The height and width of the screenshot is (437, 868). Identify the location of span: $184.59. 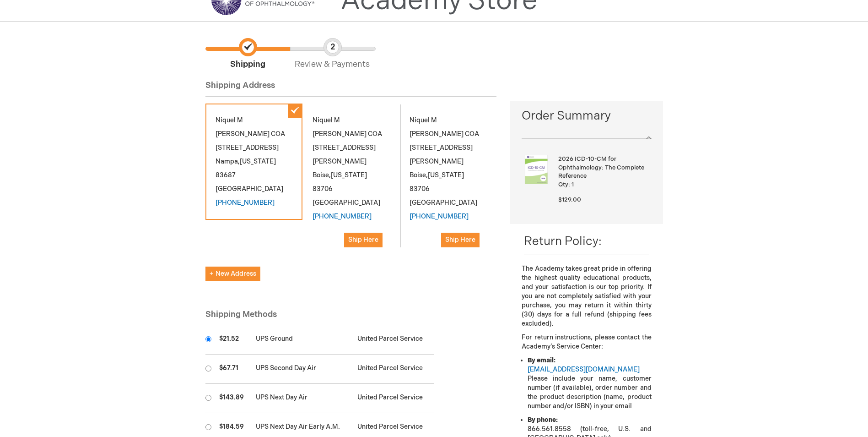
(231, 427).